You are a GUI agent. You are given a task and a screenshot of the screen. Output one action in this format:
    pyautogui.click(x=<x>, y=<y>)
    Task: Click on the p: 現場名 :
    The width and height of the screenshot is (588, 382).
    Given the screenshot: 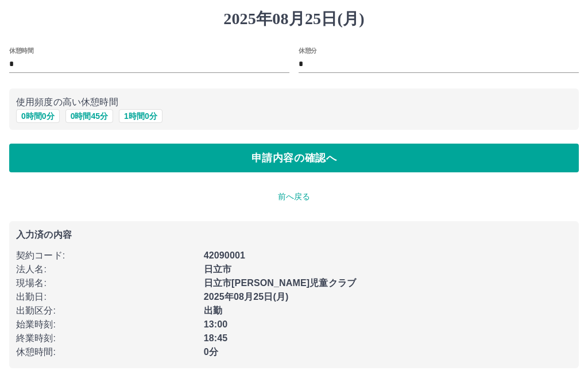 What is the action you would take?
    pyautogui.click(x=106, y=283)
    